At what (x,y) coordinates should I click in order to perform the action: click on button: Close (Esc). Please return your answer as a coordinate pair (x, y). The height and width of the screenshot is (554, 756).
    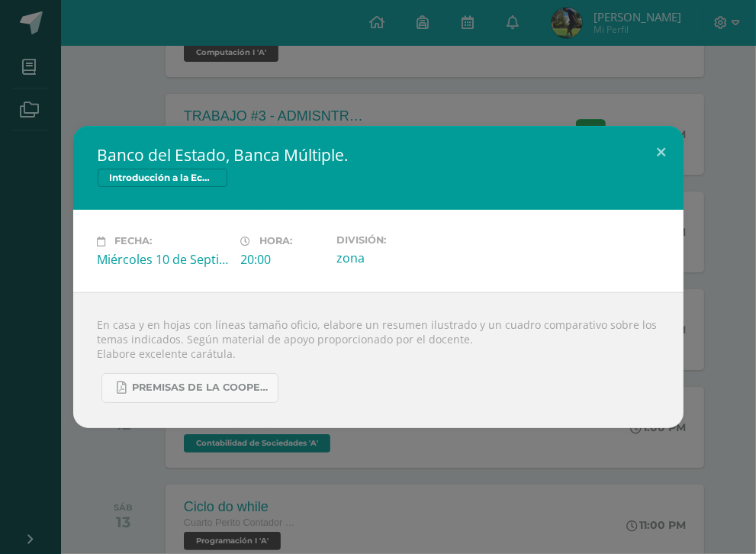
    Looking at the image, I should click on (661, 152).